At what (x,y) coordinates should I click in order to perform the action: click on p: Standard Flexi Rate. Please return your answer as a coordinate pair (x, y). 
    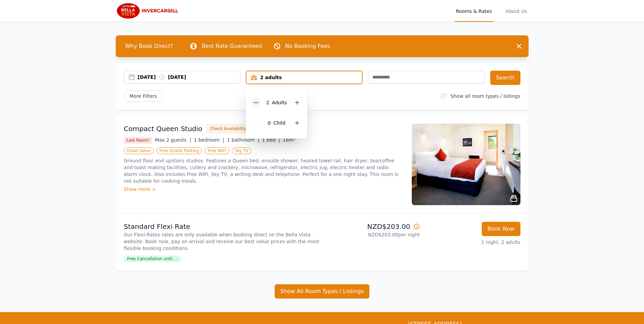
    Looking at the image, I should click on (222, 227).